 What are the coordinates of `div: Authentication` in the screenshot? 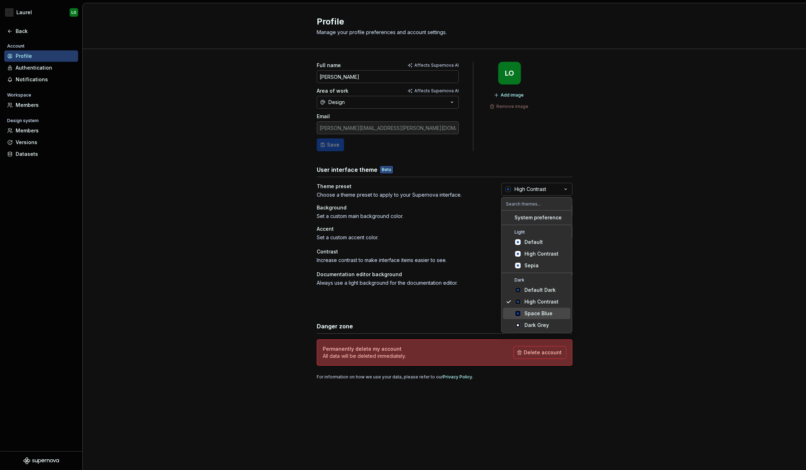 It's located at (45, 68).